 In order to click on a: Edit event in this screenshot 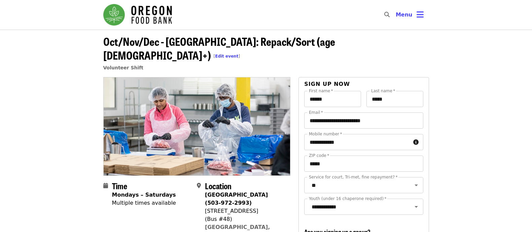, I will do `click(226, 56)`.